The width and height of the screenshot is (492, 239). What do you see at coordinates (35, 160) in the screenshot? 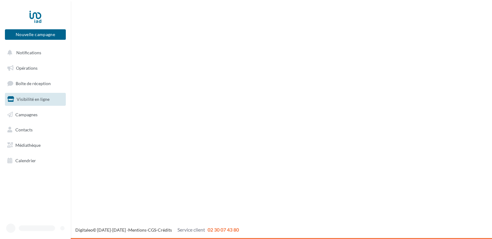
I see `a: Calendrier` at bounding box center [35, 160].